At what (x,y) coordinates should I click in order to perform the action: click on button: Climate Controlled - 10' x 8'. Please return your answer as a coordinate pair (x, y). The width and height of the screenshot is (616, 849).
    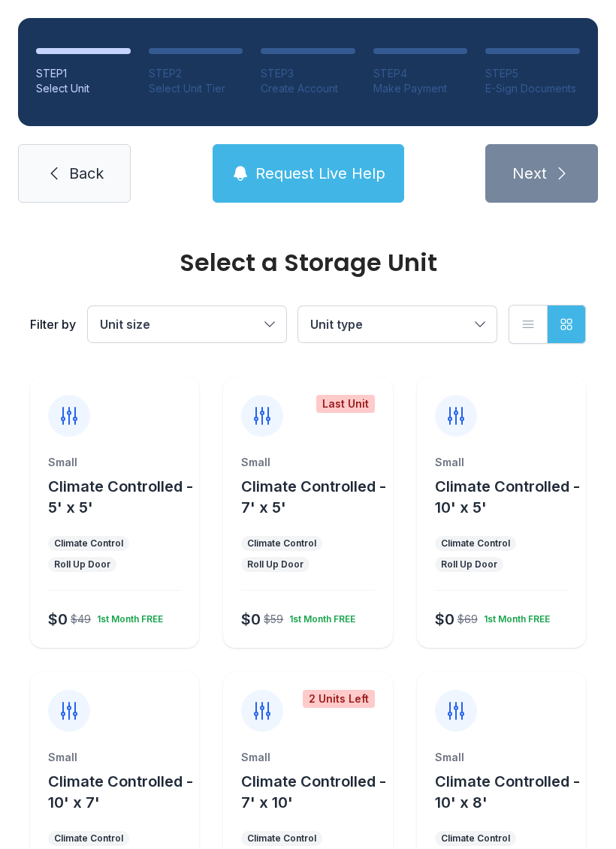
    Looking at the image, I should click on (506, 792).